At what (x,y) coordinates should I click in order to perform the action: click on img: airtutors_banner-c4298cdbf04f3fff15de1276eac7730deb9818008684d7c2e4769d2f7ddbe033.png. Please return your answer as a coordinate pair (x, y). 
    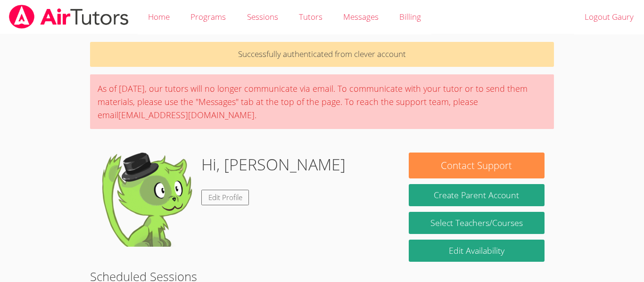
    Looking at the image, I should click on (69, 16).